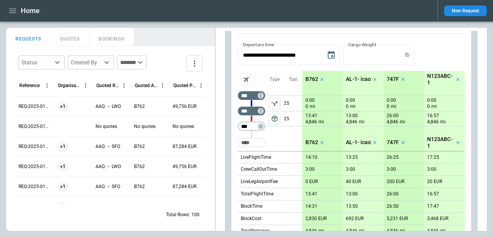 The width and height of the screenshot is (493, 237). I want to click on div: Status, so click(37, 62).